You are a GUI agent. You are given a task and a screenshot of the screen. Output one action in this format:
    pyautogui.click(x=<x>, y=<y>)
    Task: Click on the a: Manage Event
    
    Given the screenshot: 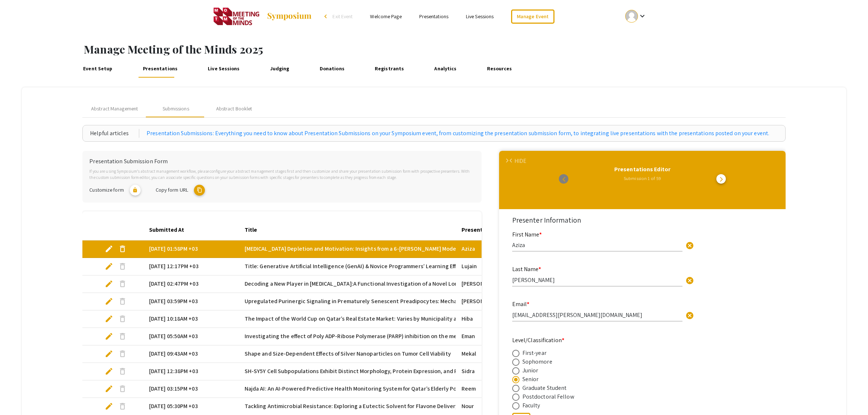 What is the action you would take?
    pyautogui.click(x=532, y=16)
    